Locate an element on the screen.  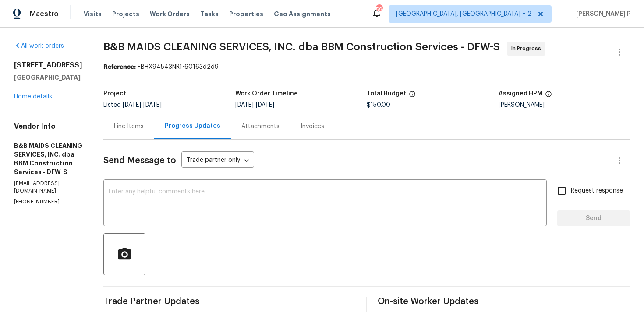
span: Properties is located at coordinates (246, 14).